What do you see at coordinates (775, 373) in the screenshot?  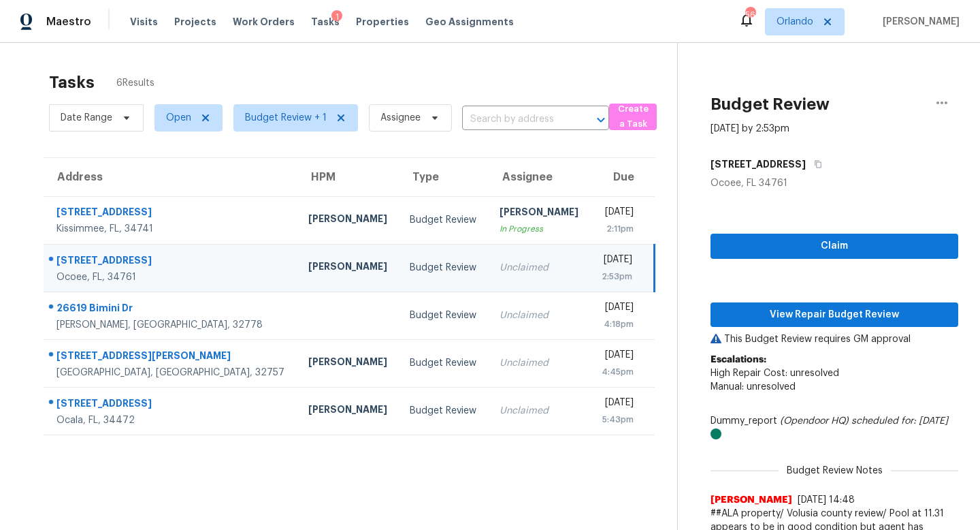 I see `span: High Repair Cost: unresolved` at bounding box center [775, 373].